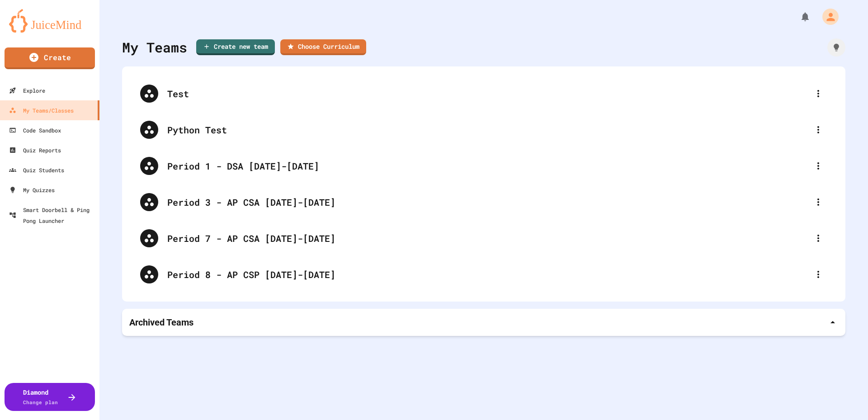 This screenshot has height=420, width=868. I want to click on p: Archived Teams, so click(161, 322).